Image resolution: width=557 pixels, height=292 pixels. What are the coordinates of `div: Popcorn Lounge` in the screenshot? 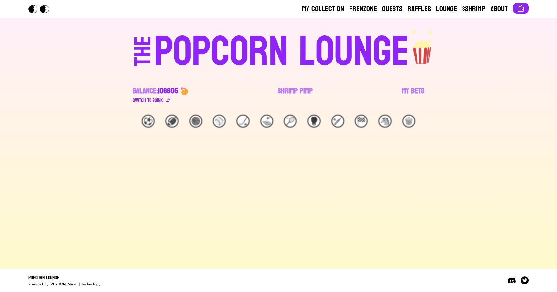 It's located at (64, 278).